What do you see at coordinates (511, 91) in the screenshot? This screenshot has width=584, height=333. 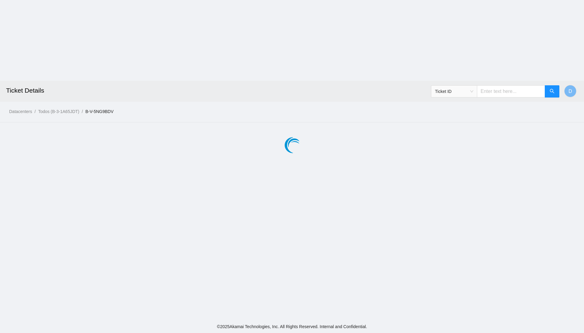 I see `input: Enter text here...` at bounding box center [511, 91].